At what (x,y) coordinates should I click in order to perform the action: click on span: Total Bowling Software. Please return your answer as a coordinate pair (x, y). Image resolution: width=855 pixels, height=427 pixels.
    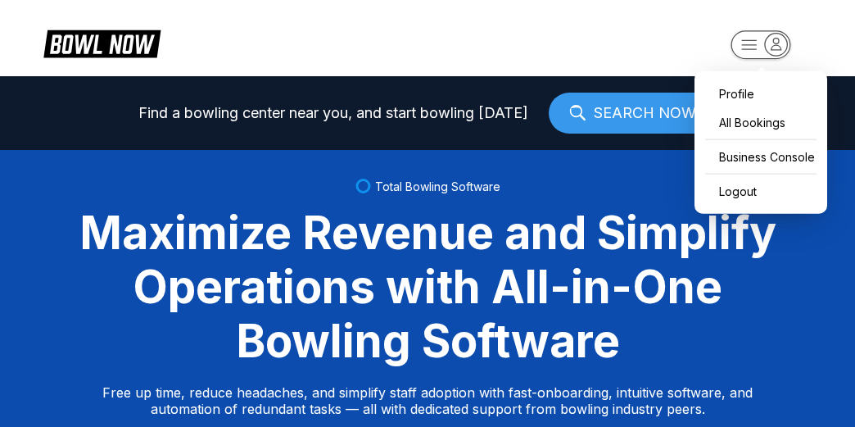
    Looking at the image, I should click on (438, 186).